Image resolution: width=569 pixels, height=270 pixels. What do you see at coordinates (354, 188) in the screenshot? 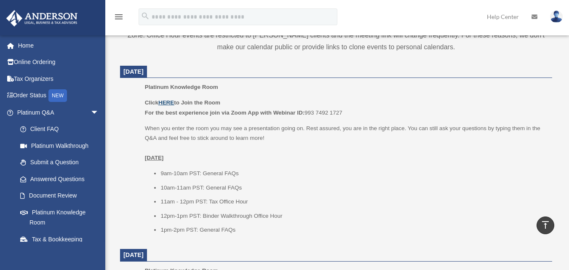
I see `li: 10am-11am PST: General FAQs` at bounding box center [354, 188].